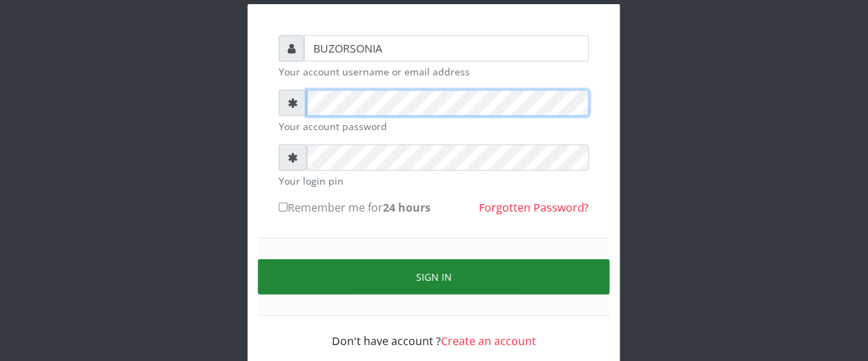 The height and width of the screenshot is (361, 868). I want to click on label: Remember me for, so click(355, 208).